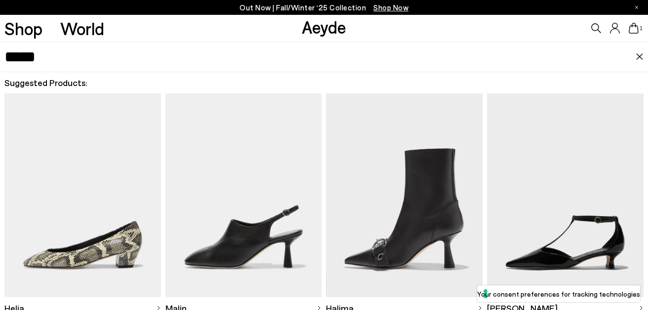  I want to click on h2: Suggested Products:, so click(324, 82).